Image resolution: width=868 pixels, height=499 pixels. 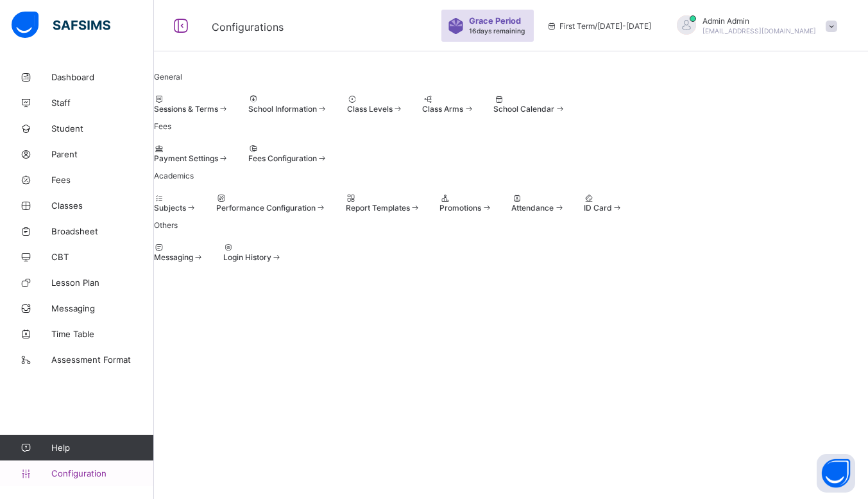 What do you see at coordinates (465, 202) in the screenshot?
I see `div: Promotions` at bounding box center [465, 202].